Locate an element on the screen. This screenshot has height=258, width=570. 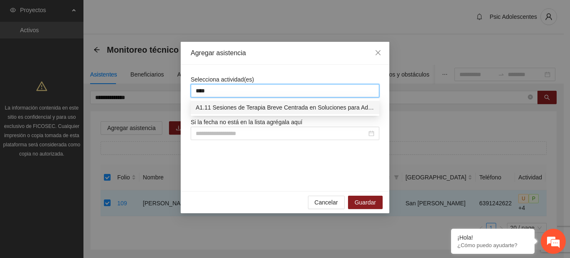
button: Guardar is located at coordinates (365, 202).